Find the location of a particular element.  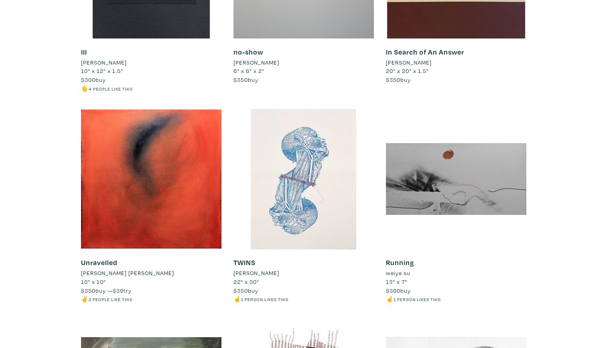

a: III is located at coordinates (84, 52).